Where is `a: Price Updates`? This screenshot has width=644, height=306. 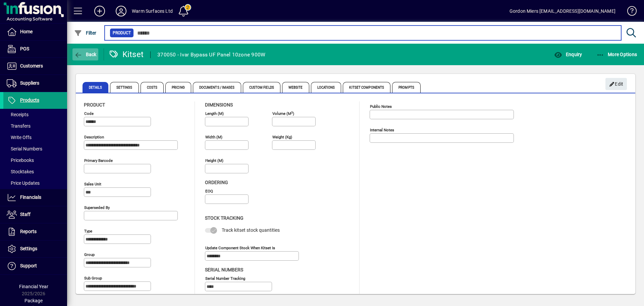 a: Price Updates is located at coordinates (36, 183).